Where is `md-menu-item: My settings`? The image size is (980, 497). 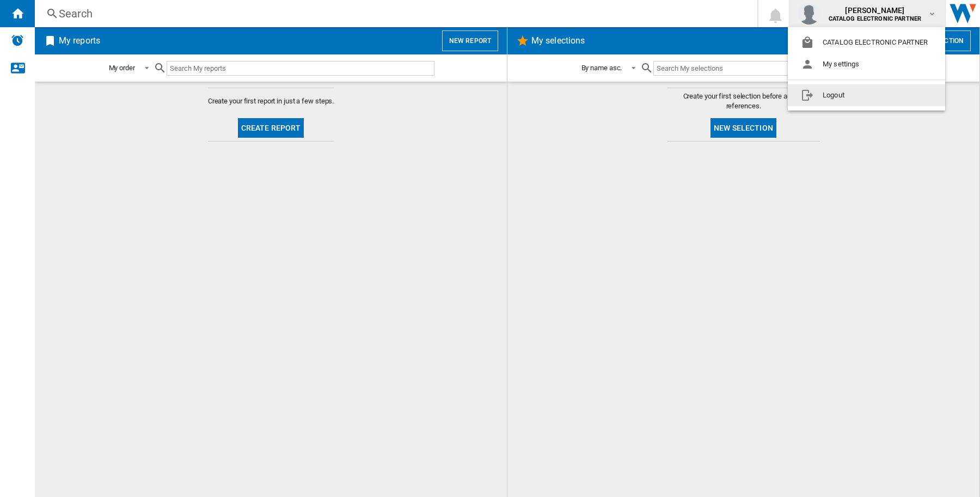 md-menu-item: My settings is located at coordinates (866, 64).